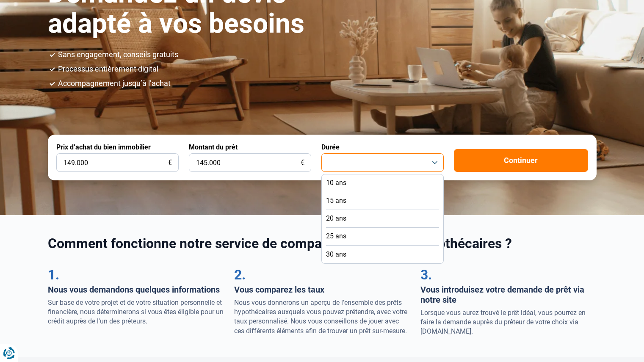 The height and width of the screenshot is (362, 644). I want to click on label: Prix d’achat du bien immobilier, so click(103, 147).